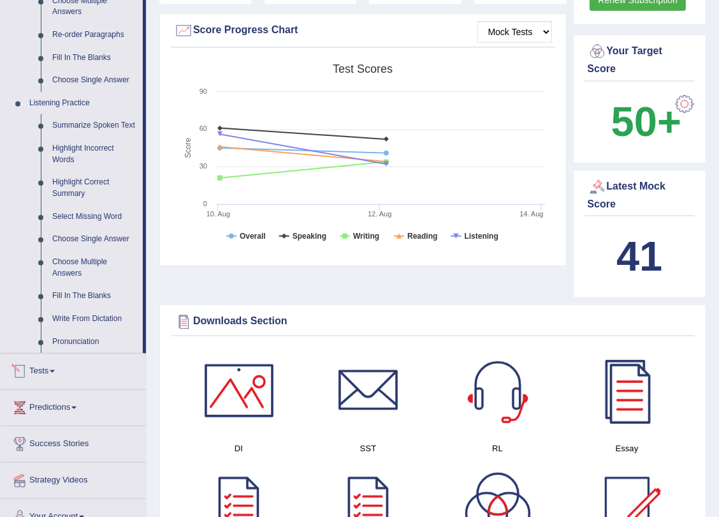 This screenshot has width=719, height=517. Describe the element at coordinates (73, 406) in the screenshot. I see `a: Predictions` at that location.